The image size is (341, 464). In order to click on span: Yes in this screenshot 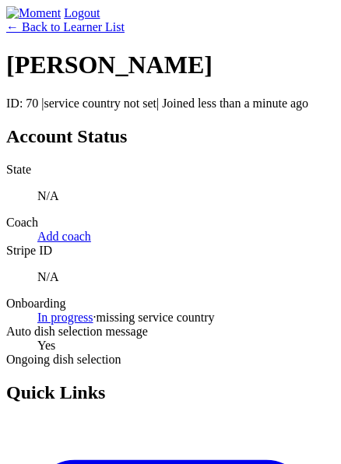, I will do `click(46, 345)`.